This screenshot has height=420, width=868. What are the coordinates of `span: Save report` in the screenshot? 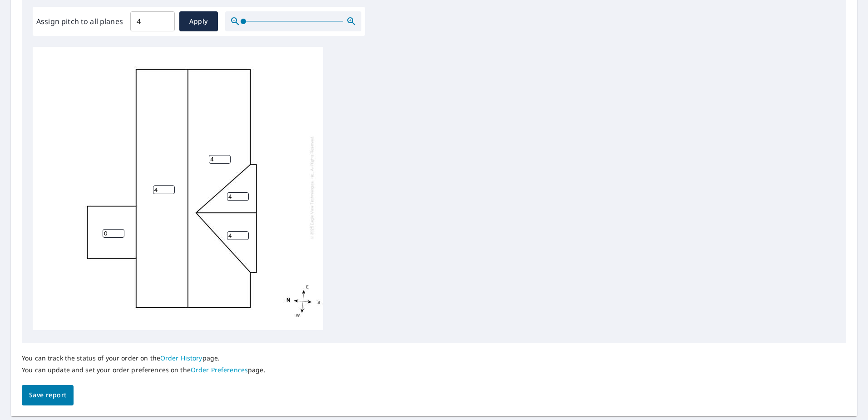 It's located at (48, 395).